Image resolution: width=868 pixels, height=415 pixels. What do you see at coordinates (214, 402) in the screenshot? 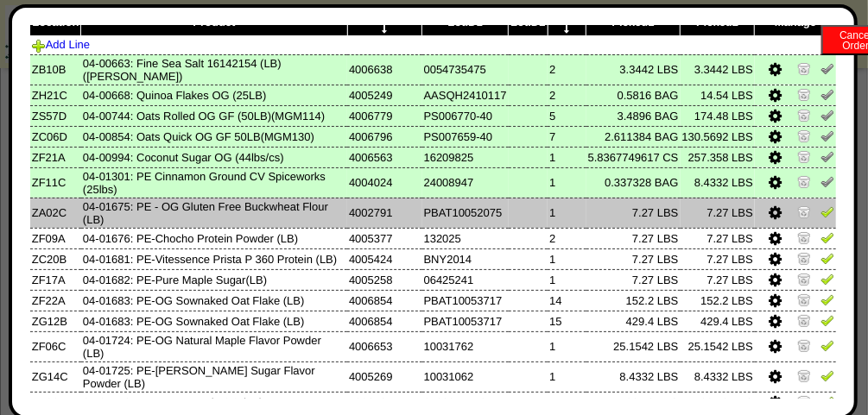
I see `td: 04-01779: PE - Pea Protein 2.0 (LB)` at bounding box center [214, 402].